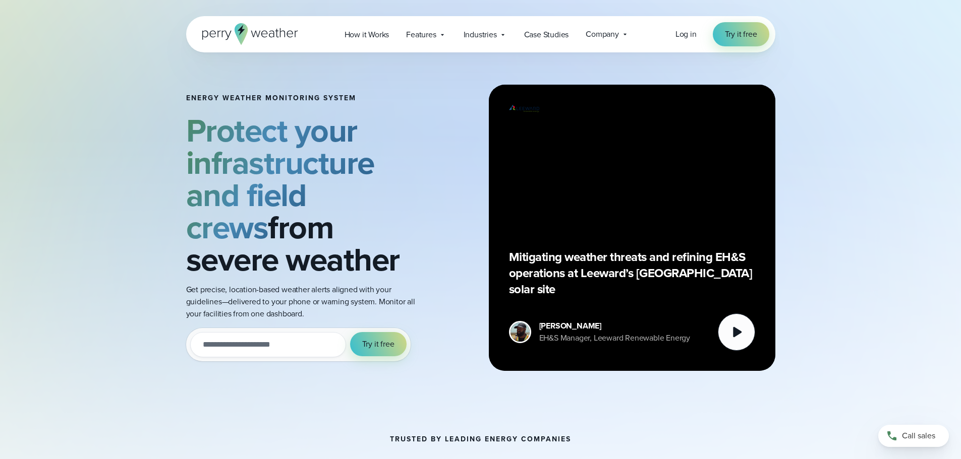 The image size is (961, 459). I want to click on span: Call sales, so click(918, 436).